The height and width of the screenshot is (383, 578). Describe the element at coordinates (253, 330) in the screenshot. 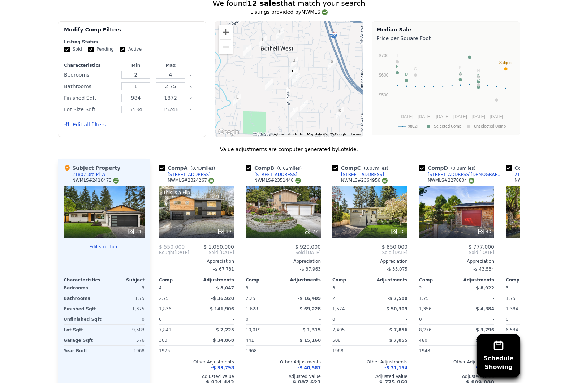

I see `span: 10,019` at that location.